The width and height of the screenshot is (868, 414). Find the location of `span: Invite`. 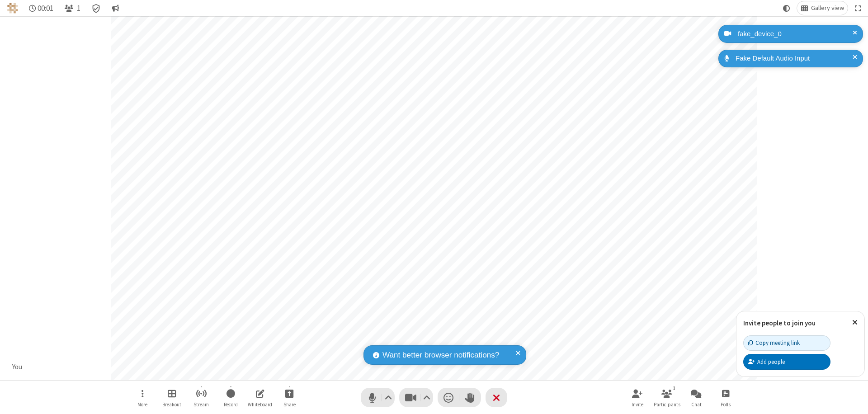

span: Invite is located at coordinates (637, 404).